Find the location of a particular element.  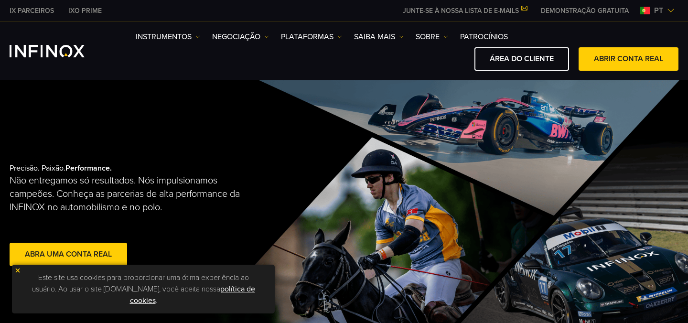

a: ÁREA DO CLIENTE is located at coordinates (522, 59).